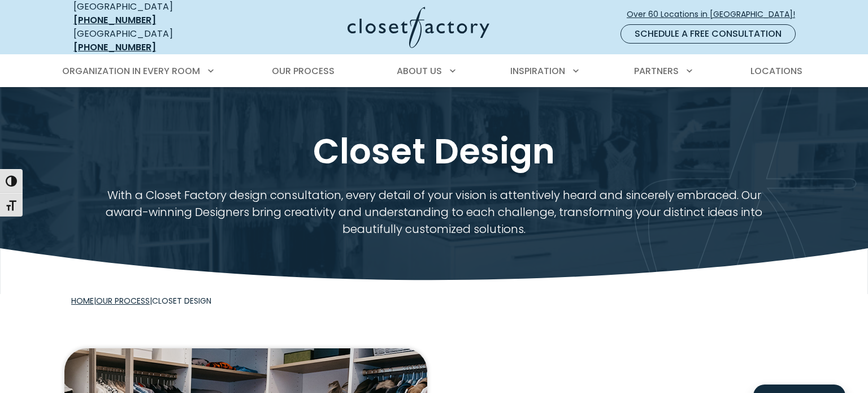 This screenshot has height=393, width=868. I want to click on span: Closet Design, so click(181, 301).